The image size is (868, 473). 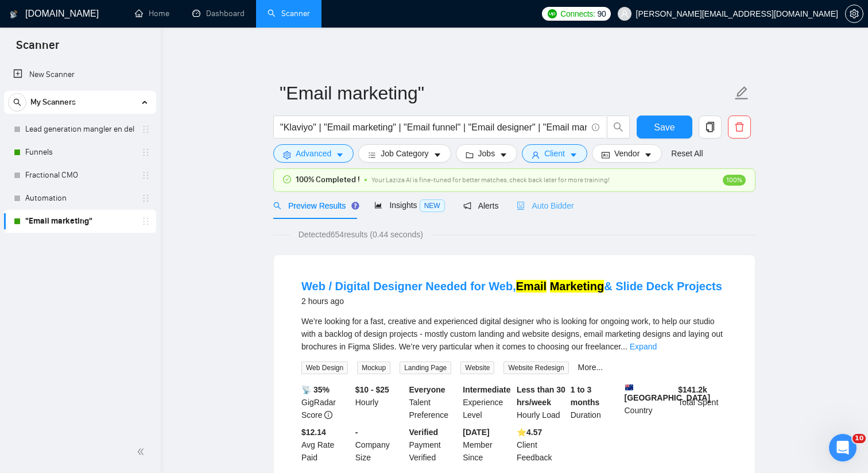 I want to click on img: upwork-logo.png, so click(x=552, y=14).